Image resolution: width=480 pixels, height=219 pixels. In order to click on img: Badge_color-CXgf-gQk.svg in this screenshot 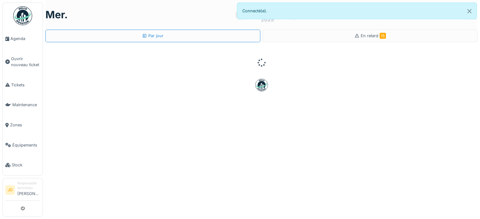, I will do `click(23, 16)`.